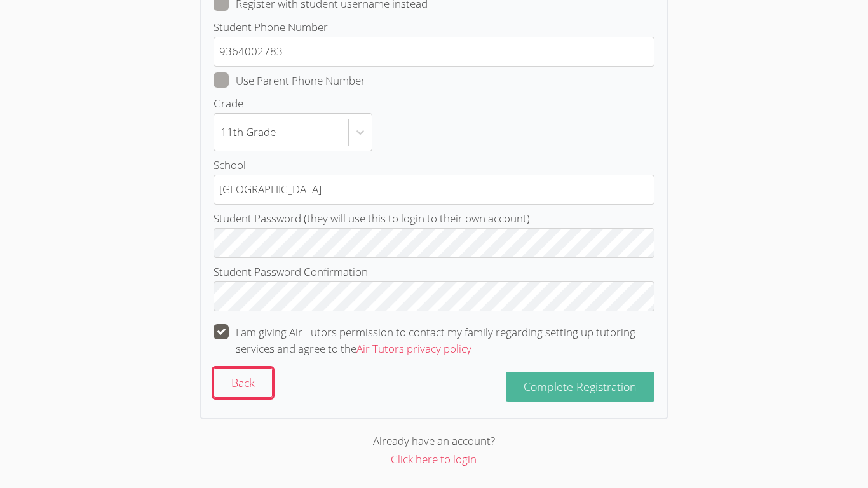  I want to click on input: School, so click(434, 189).